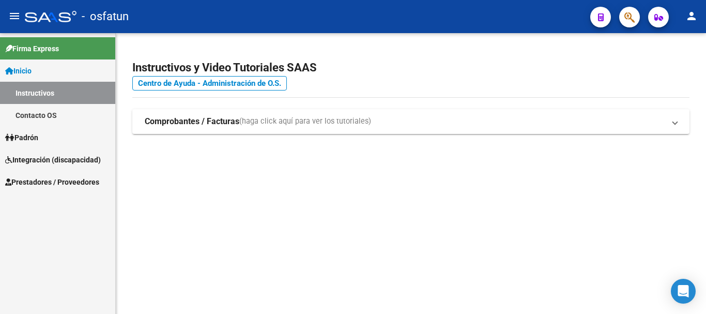 This screenshot has width=706, height=314. What do you see at coordinates (105, 17) in the screenshot?
I see `span: - osfatun` at bounding box center [105, 17].